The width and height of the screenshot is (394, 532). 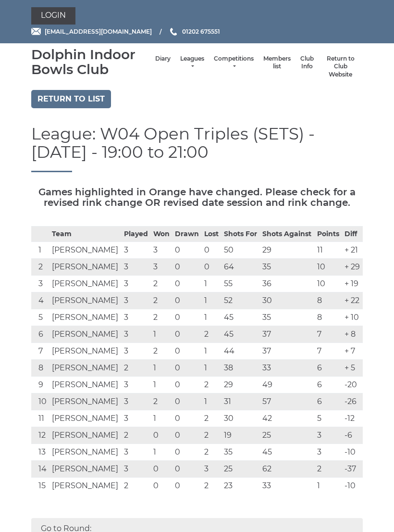 I want to click on td: 12, so click(x=41, y=435).